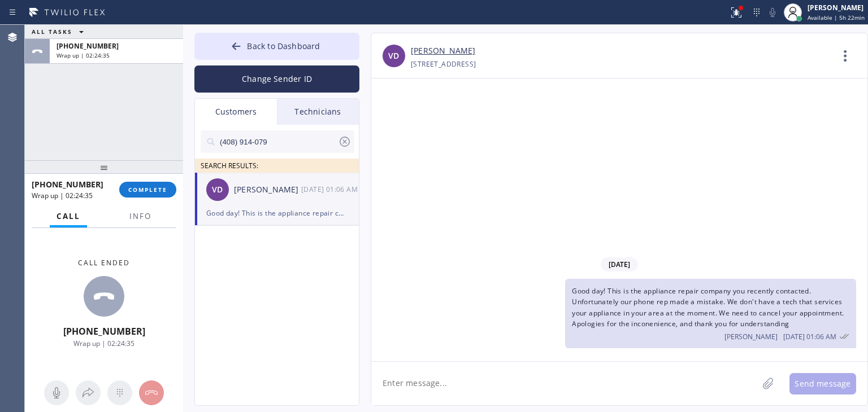 This screenshot has height=412, width=868. What do you see at coordinates (104, 263) in the screenshot?
I see `span: Call ended` at bounding box center [104, 263].